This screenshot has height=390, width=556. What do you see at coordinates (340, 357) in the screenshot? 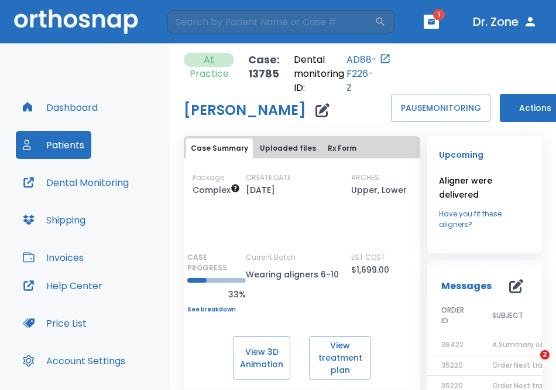
I see `button: View treatment plan` at bounding box center [340, 357].